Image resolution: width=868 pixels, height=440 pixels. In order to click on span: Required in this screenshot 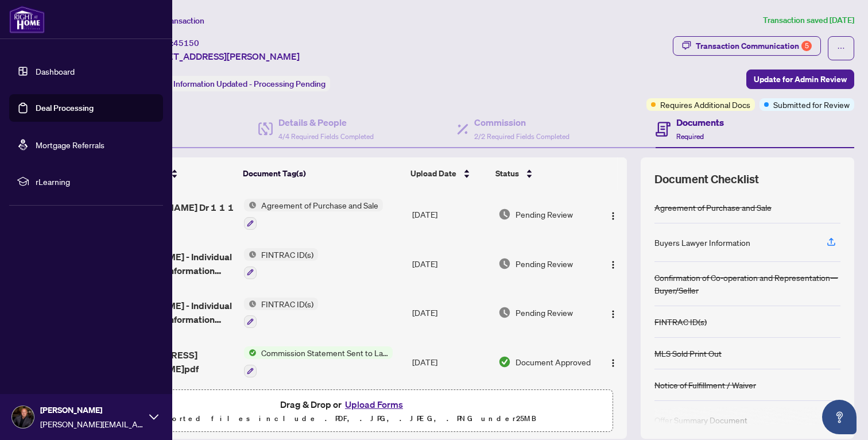, I will do `click(690, 136)`.